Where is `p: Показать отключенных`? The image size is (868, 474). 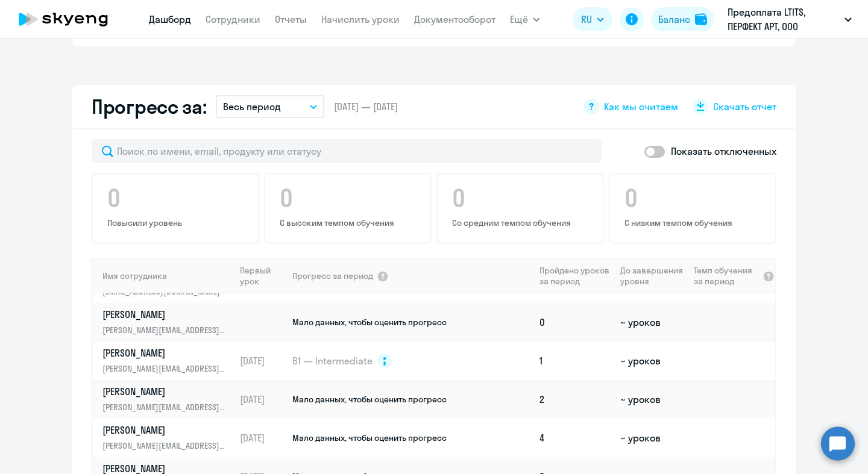
p: Показать отключенных is located at coordinates (724, 152).